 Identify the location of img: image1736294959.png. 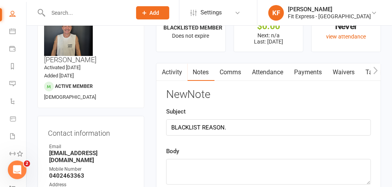
(68, 32).